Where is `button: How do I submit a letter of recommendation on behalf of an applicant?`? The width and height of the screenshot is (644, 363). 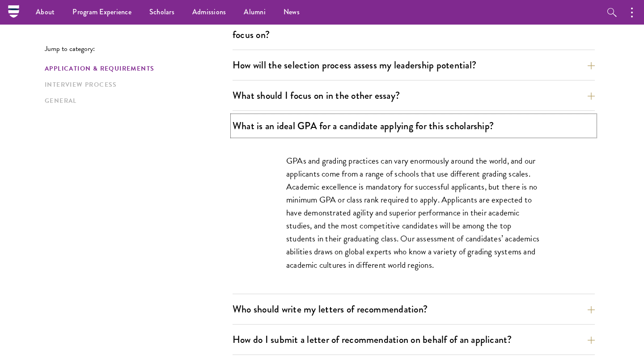
button: How do I submit a letter of recommendation on behalf of an applicant? is located at coordinates (414, 339).